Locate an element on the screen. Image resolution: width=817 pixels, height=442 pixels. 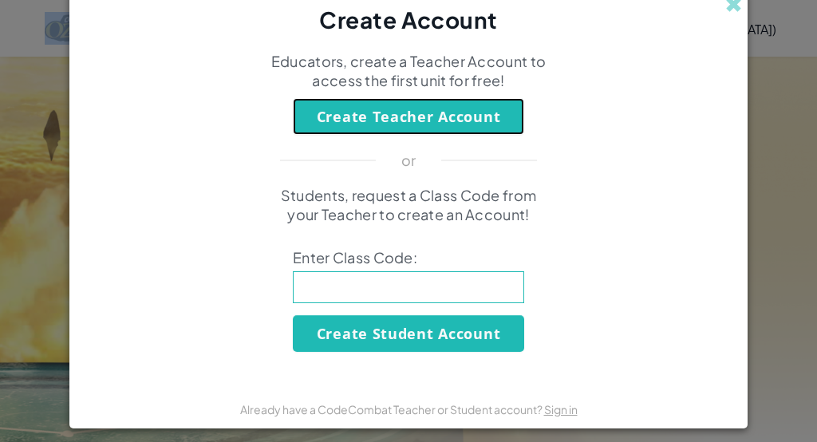
button: Create Teacher Account is located at coordinates (409, 117).